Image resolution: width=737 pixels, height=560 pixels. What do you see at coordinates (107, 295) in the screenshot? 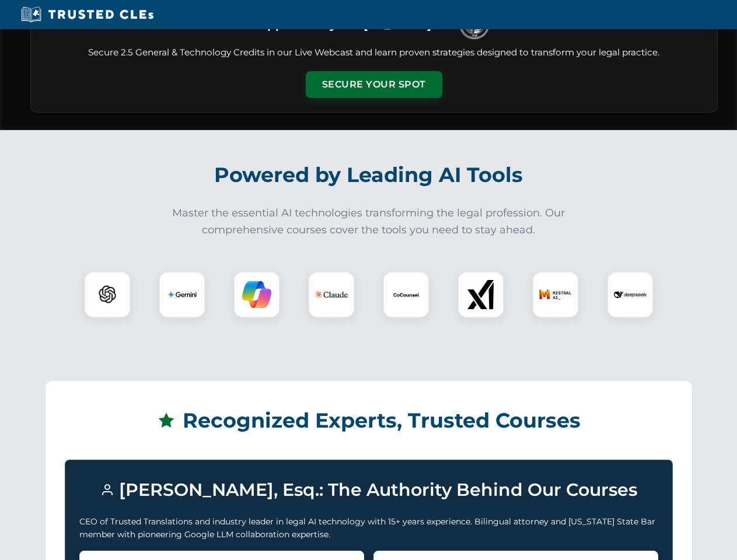
I see `img: ChatGPT Logo` at bounding box center [107, 295].